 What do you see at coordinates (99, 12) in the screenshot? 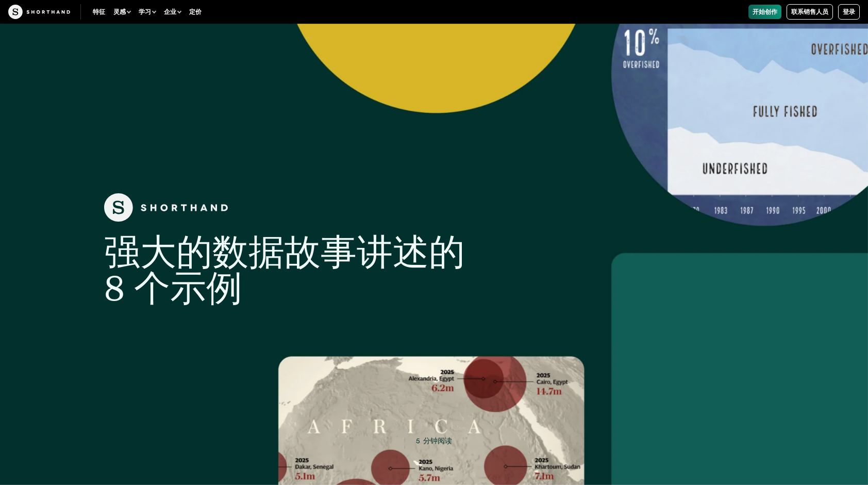
I see `a: 特征` at bounding box center [99, 12].